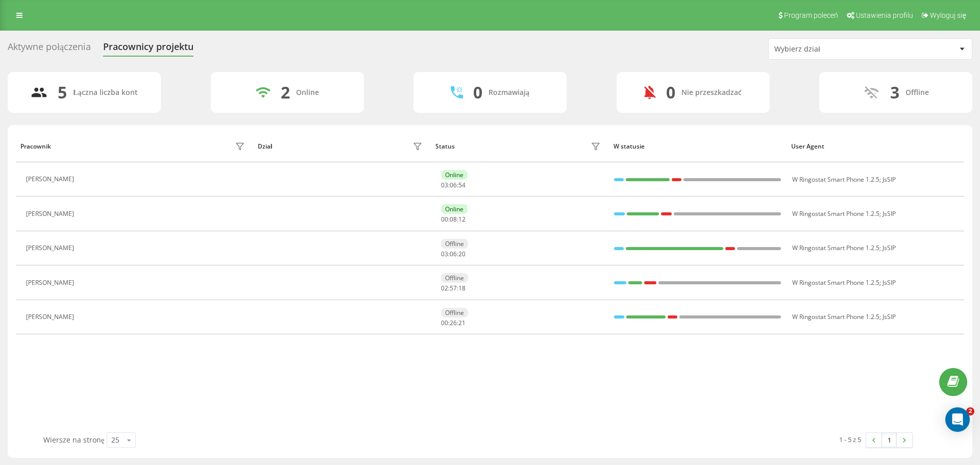 This screenshot has width=980, height=465. What do you see at coordinates (462, 185) in the screenshot?
I see `span: 54` at bounding box center [462, 185].